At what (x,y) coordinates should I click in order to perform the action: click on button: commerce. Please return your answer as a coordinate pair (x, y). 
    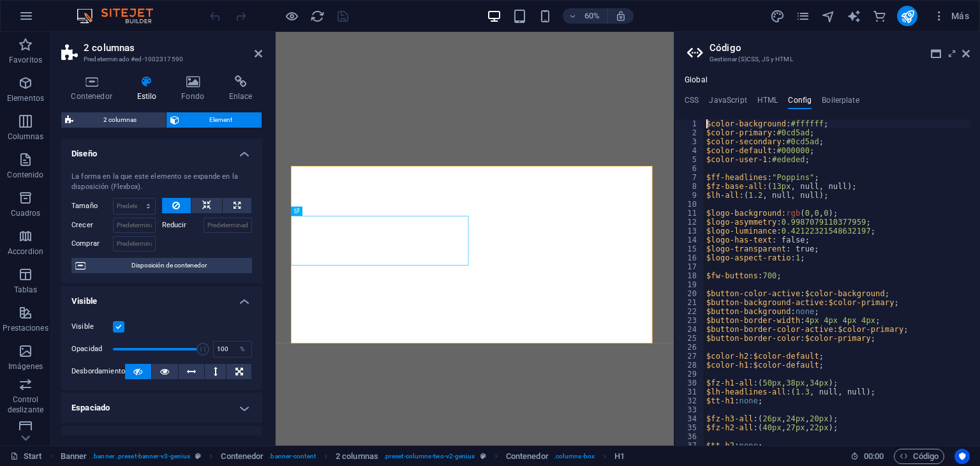
    Looking at the image, I should click on (879, 16).